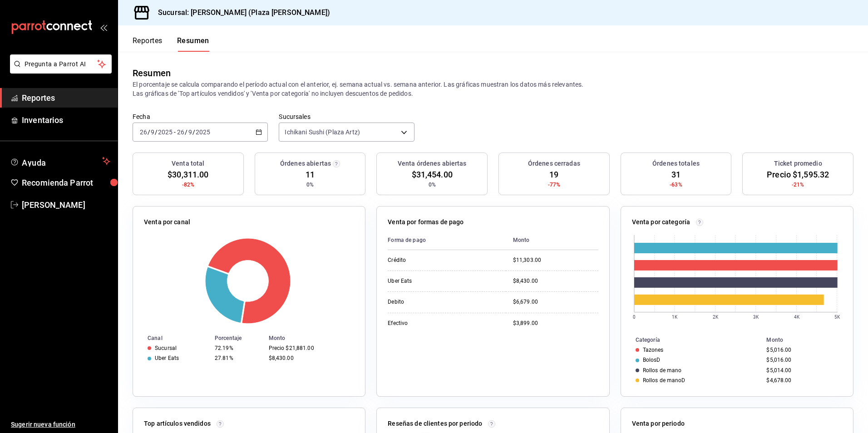  Describe the element at coordinates (798, 174) in the screenshot. I see `span: Precio $1,595.32` at that location.